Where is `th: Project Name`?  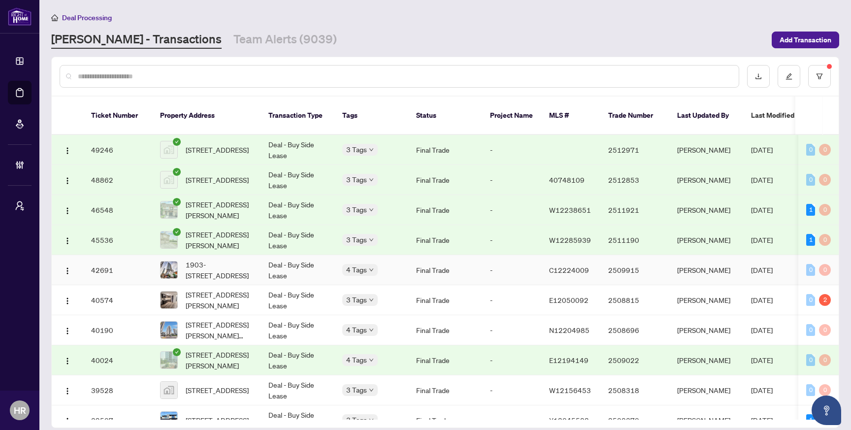 th: Project Name is located at coordinates (512, 116).